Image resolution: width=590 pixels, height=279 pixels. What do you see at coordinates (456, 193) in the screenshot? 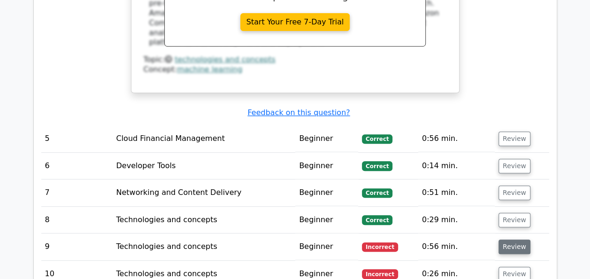
I see `td: 0:51 min.` at bounding box center [456, 193].